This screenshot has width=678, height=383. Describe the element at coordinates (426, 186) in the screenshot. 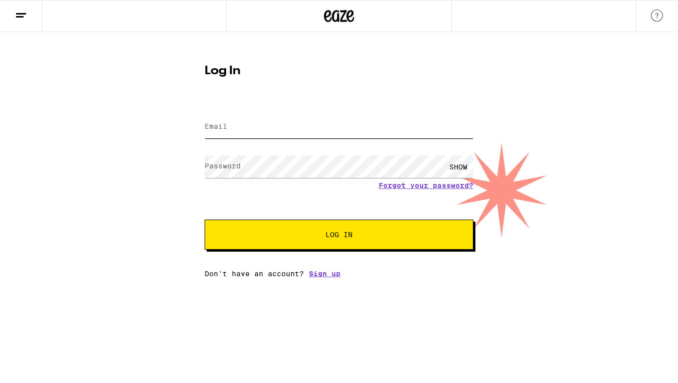

I see `a: Forgot your password?` at that location.